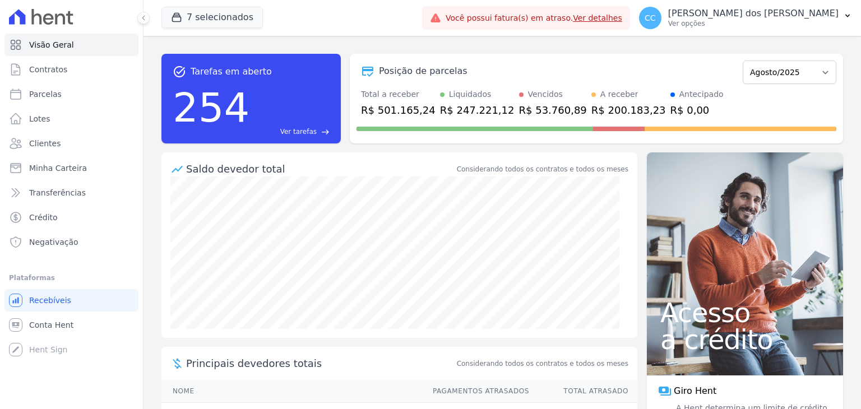 This screenshot has height=409, width=861. I want to click on p: Ver opções, so click(754, 24).